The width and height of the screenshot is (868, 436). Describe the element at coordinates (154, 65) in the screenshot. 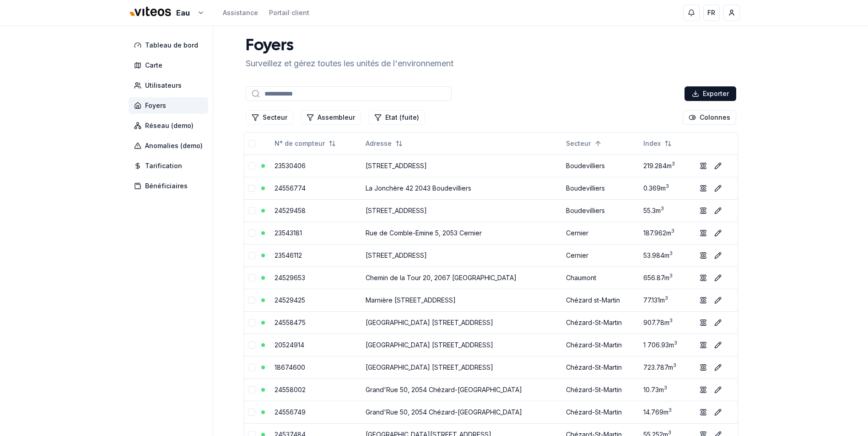

I see `span: Carte` at that location.